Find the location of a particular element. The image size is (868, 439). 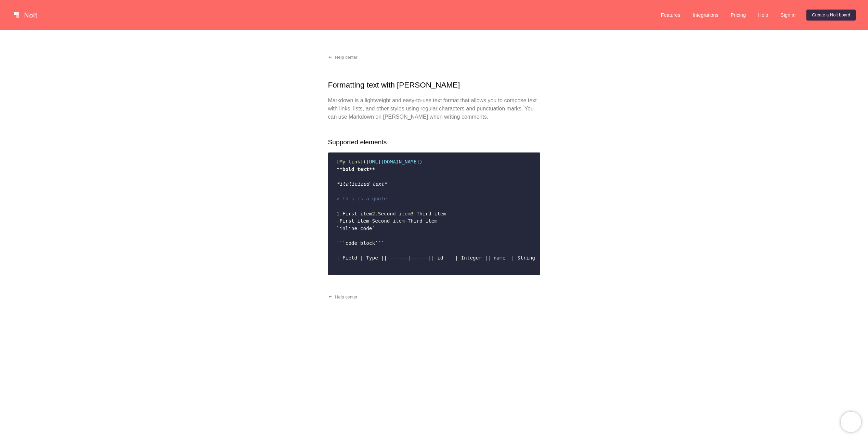

a: Help is located at coordinates (763, 15).